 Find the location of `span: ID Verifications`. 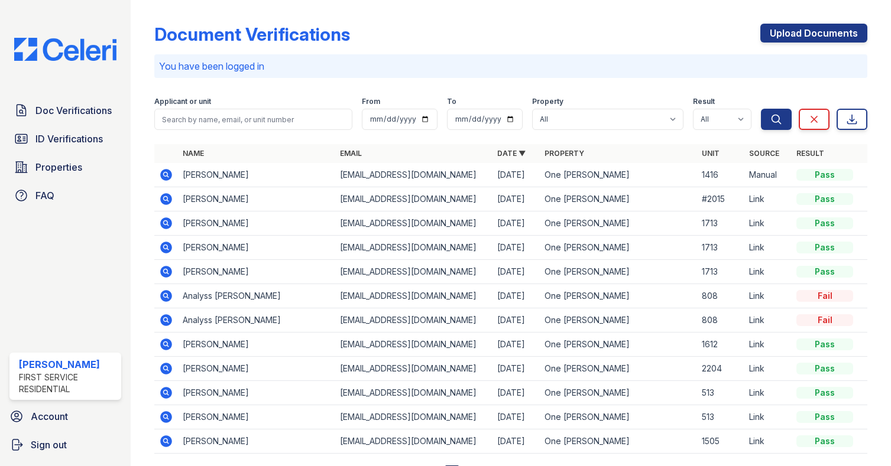

span: ID Verifications is located at coordinates (69, 139).